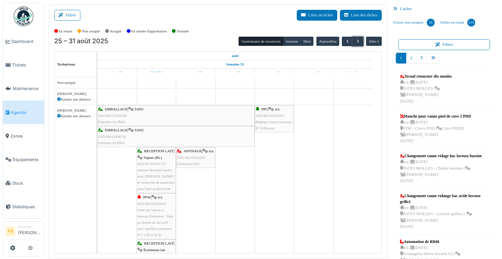 This screenshot has width=502, height=259. Describe the element at coordinates (261, 41) in the screenshot. I see `button: Gestionnaire de ressources` at that location.